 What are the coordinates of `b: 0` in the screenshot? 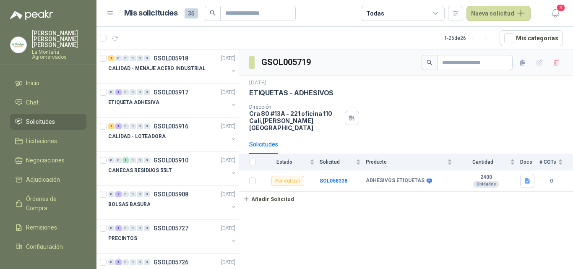 It's located at (552, 181).